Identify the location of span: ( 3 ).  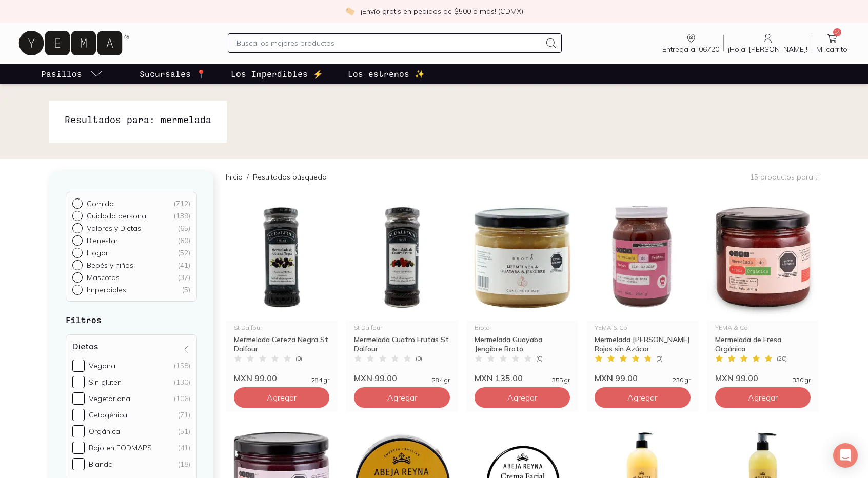
(659, 358).